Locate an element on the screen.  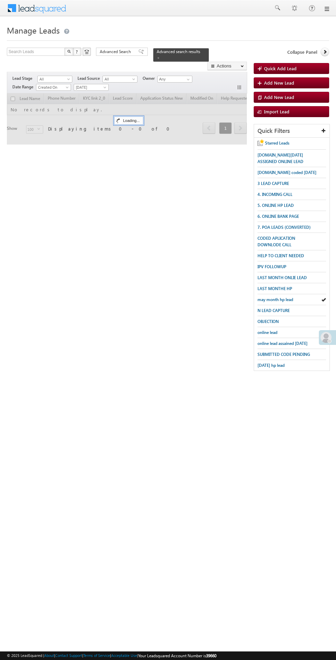
span: Manage Leads is located at coordinates (33, 30).